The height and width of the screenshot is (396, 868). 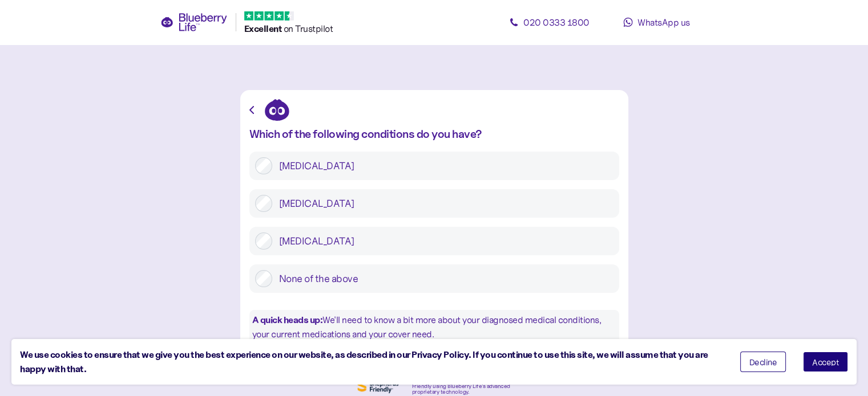 I want to click on a: 020 0333 1800, so click(x=549, y=22).